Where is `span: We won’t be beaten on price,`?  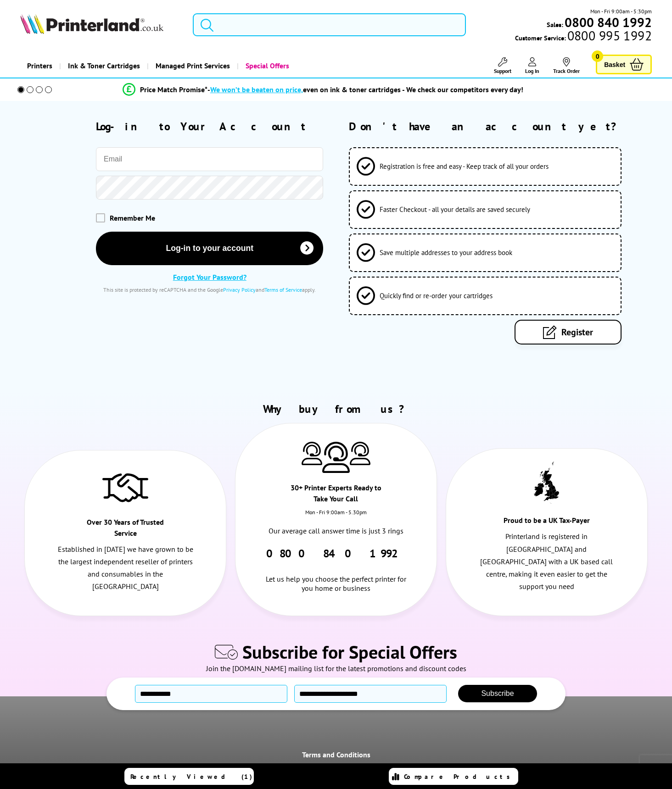 span: We won’t be beaten on price, is located at coordinates (257, 89).